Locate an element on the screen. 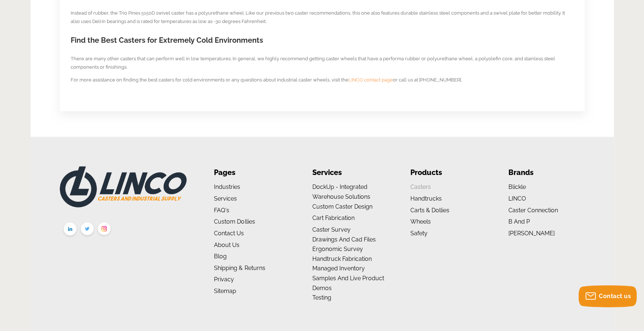 The width and height of the screenshot is (644, 331). h2: Find the Best Casters for Extremely Cold Environments is located at coordinates (322, 40).